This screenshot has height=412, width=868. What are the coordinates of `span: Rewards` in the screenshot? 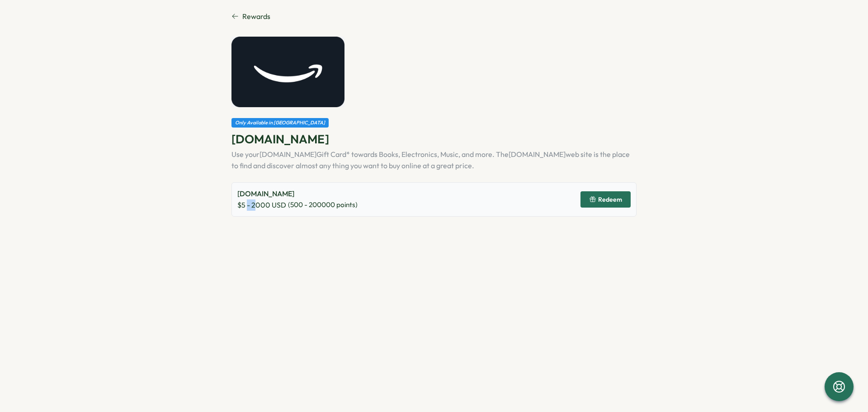 It's located at (256, 16).